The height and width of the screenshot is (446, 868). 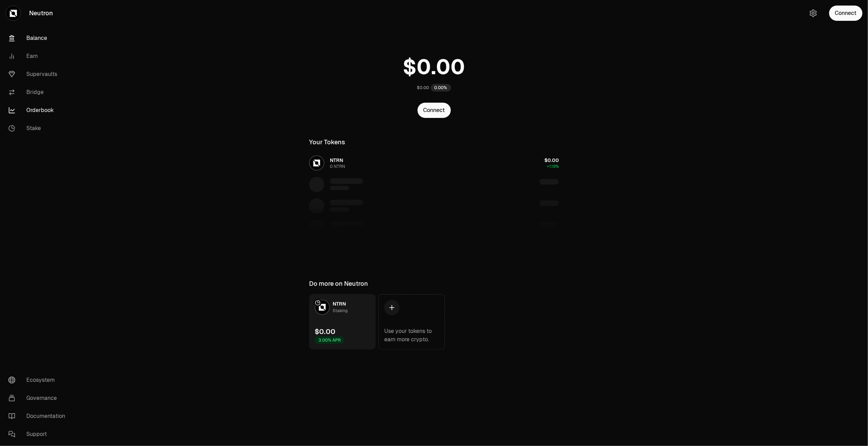 I want to click on a: Ecosystem, so click(x=39, y=380).